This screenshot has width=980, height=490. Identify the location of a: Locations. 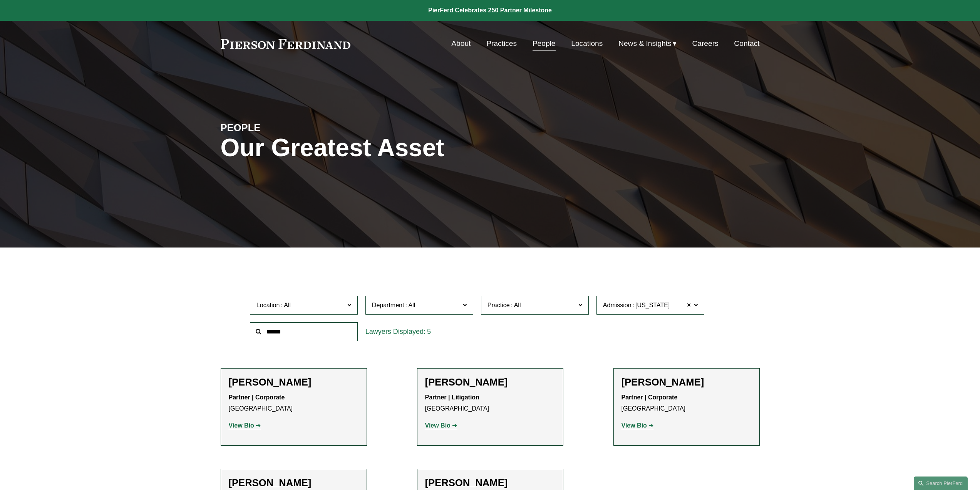
(587, 43).